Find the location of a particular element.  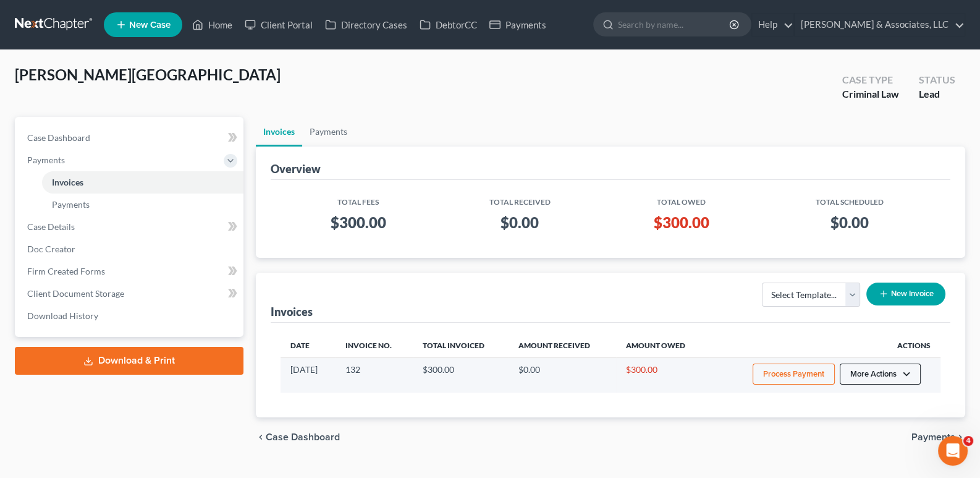

button: More Actions is located at coordinates (879, 374).